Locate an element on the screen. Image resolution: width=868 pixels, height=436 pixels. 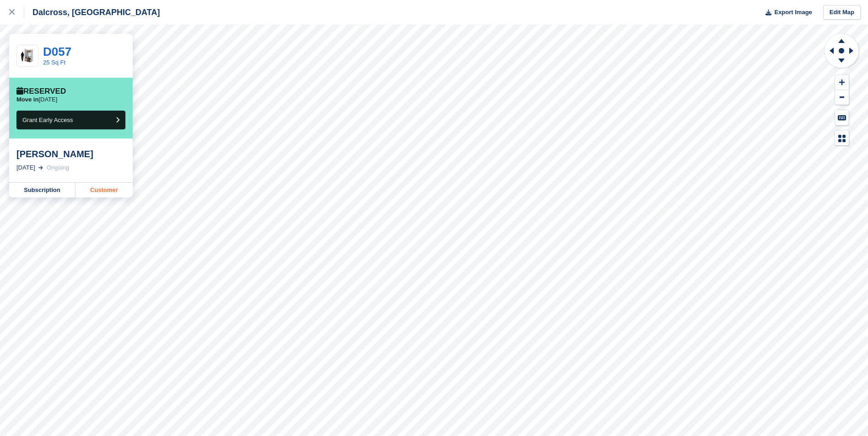
button: Map Legend is located at coordinates (842, 138).